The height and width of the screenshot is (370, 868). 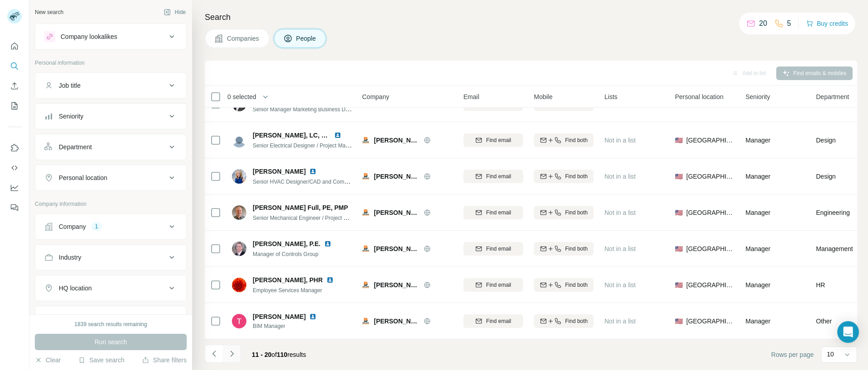 What do you see at coordinates (232, 353) in the screenshot?
I see `button: Navigate to next page` at bounding box center [232, 353].